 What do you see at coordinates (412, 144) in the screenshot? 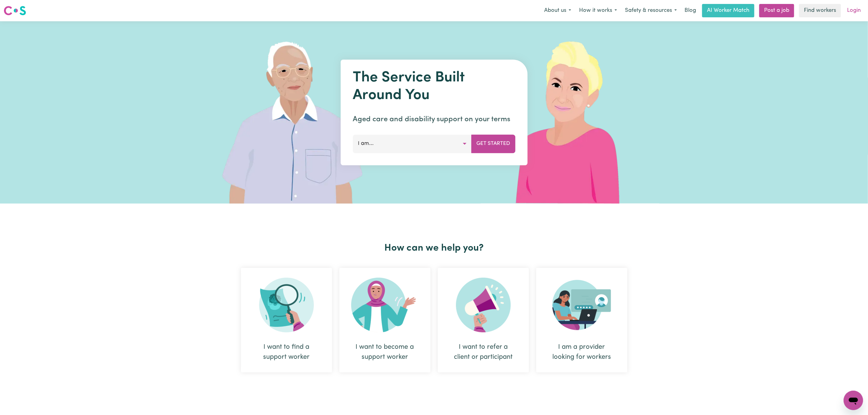
I see `button: I am...` at bounding box center [412, 144].